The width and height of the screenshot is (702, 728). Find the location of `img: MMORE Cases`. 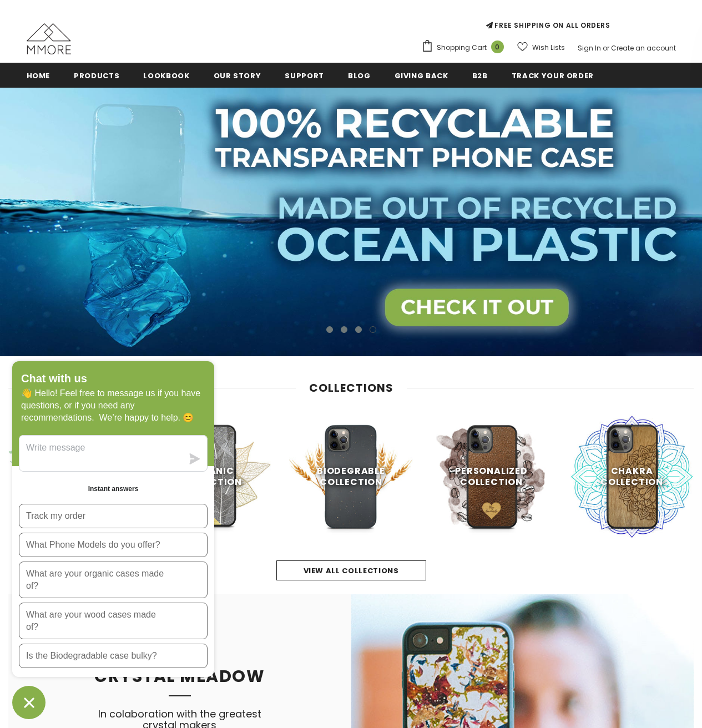

img: MMORE Cases is located at coordinates (49, 39).